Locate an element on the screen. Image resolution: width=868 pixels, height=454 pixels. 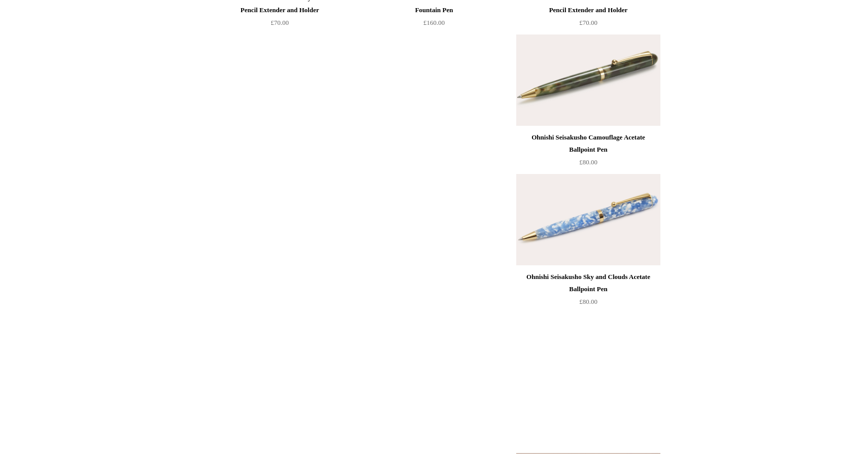
div: Ohnishi Seisakusho Sky and Clouds Acetate Ballpoint Pen is located at coordinates (588, 283).